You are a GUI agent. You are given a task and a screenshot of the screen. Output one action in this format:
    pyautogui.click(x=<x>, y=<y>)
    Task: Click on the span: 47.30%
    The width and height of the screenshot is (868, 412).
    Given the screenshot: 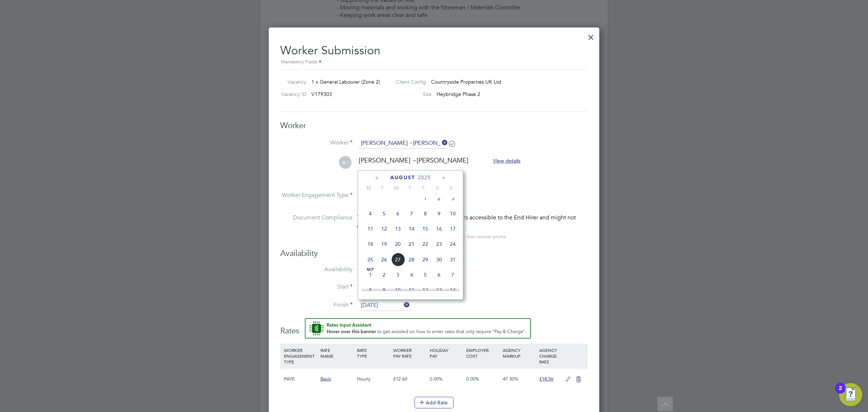 What is the action you would take?
    pyautogui.click(x=510, y=379)
    